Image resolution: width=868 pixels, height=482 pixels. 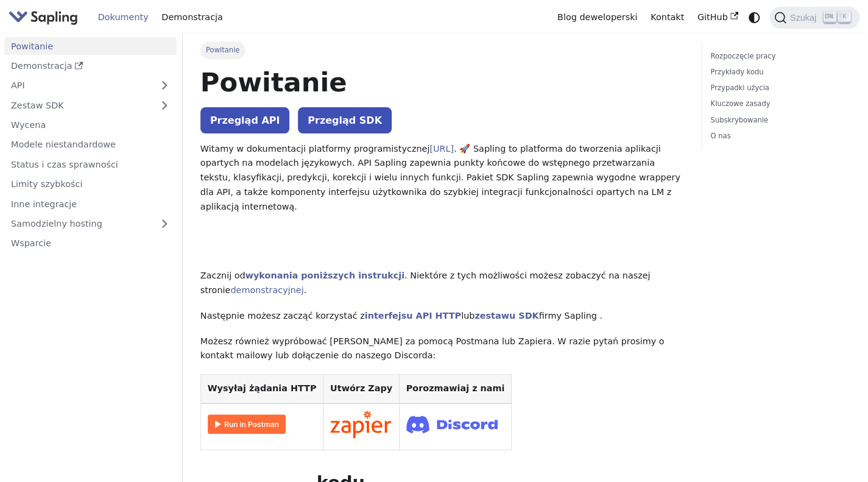 I want to click on img: Połącz w Zapier, so click(x=360, y=425).